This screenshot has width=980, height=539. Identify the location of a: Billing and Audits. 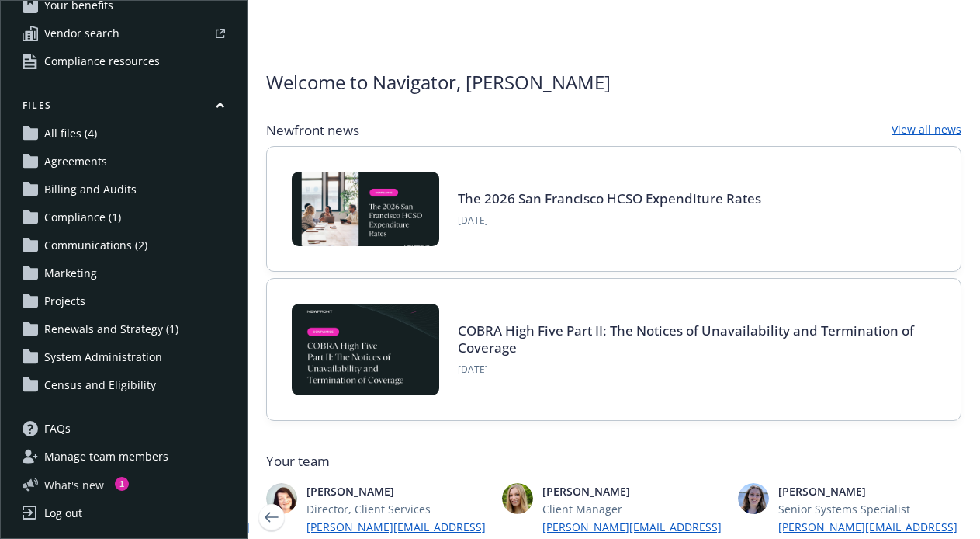
(124, 189).